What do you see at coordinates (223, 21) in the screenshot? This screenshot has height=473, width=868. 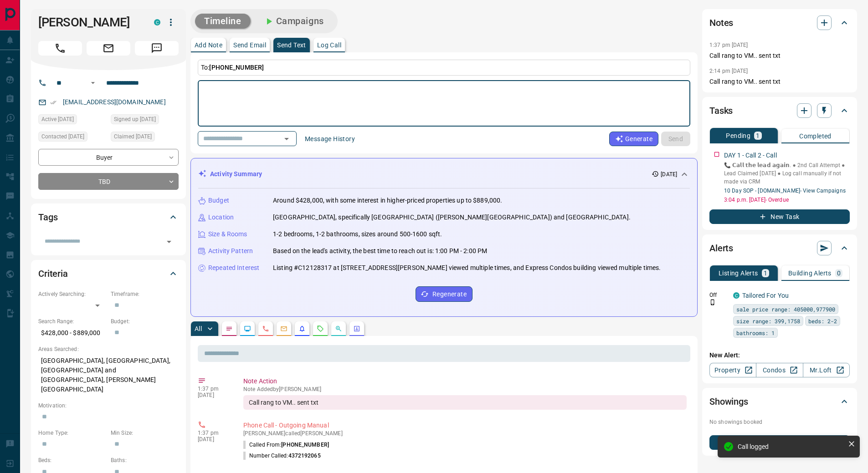 I see `button: Timeline` at bounding box center [223, 21].